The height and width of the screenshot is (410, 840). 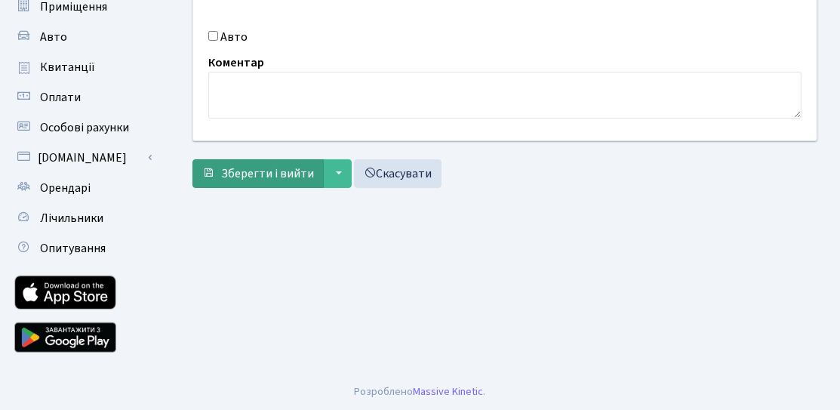 I want to click on div: Розроблено ., so click(x=420, y=392).